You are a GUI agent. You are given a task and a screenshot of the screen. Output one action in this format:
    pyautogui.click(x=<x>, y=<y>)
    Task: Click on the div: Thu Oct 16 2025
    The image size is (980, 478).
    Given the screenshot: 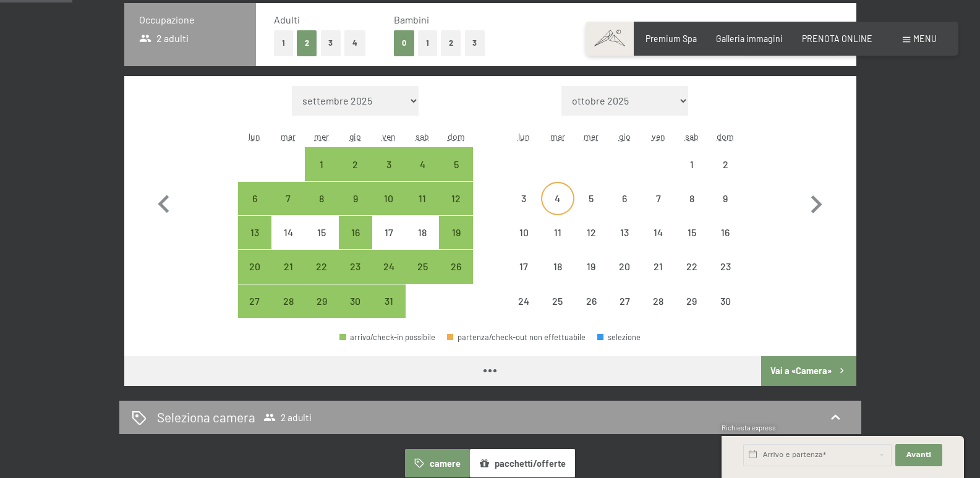 What is the action you would take?
    pyautogui.click(x=355, y=232)
    